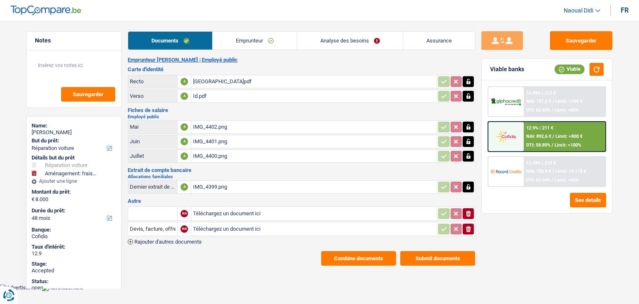 The image size is (639, 304). I want to click on div: Viable, so click(570, 69).